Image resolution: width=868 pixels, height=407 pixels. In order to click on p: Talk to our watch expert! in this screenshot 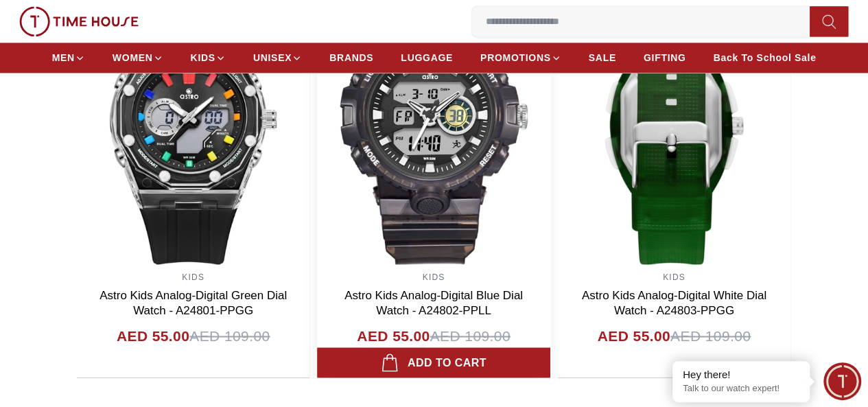, I will do `click(742, 389)`.